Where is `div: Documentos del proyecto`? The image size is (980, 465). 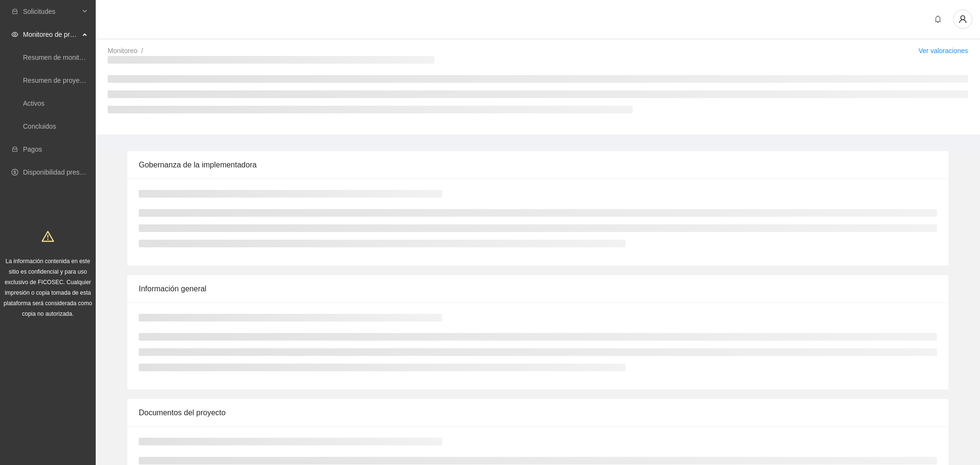
div: Documentos del proyecto is located at coordinates (538, 413).